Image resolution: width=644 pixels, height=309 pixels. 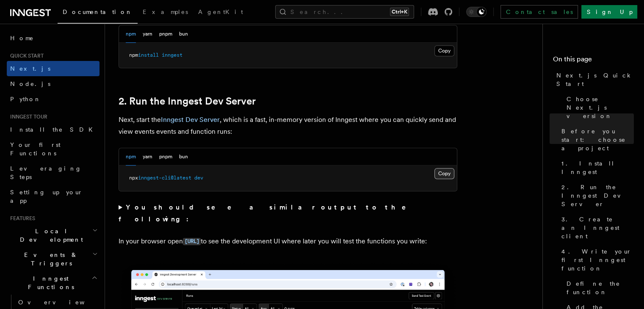 I want to click on span: Setting up your app, so click(x=47, y=196).